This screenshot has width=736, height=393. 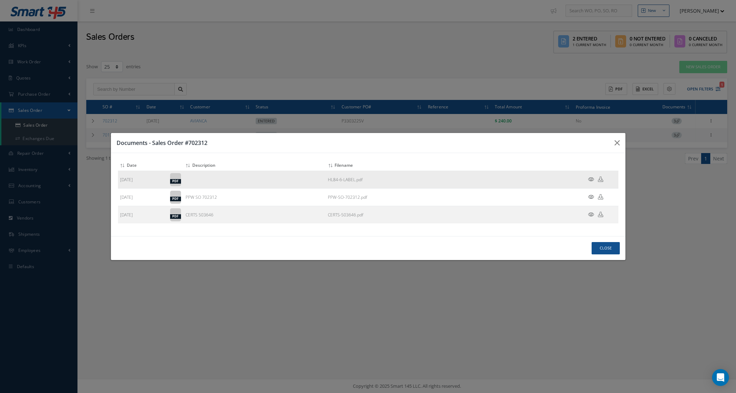 What do you see at coordinates (143, 165) in the screenshot?
I see `th: Date` at bounding box center [143, 165].